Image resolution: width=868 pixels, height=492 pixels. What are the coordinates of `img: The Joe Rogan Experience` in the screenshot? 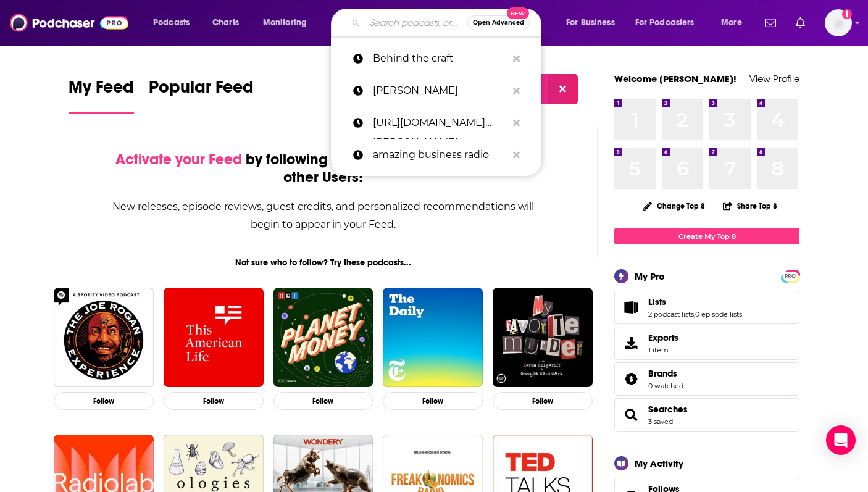 It's located at (104, 338).